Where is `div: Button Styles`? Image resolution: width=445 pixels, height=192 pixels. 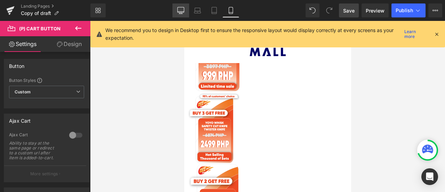
div: Button Styles is located at coordinates (47, 80).